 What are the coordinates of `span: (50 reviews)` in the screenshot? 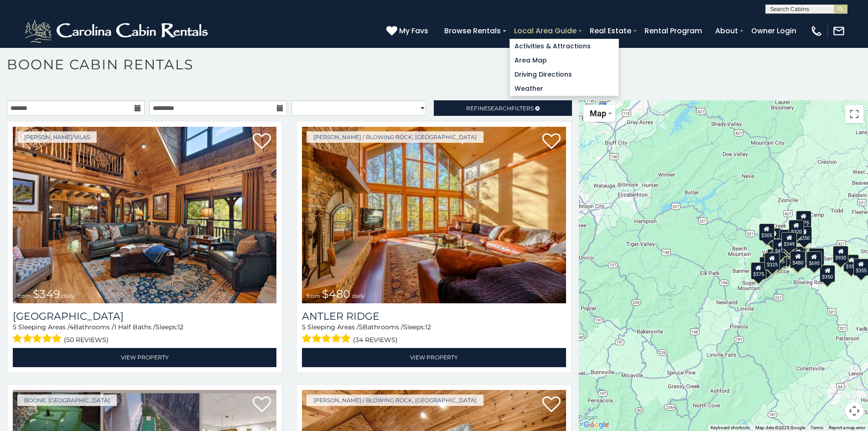 It's located at (86, 340).